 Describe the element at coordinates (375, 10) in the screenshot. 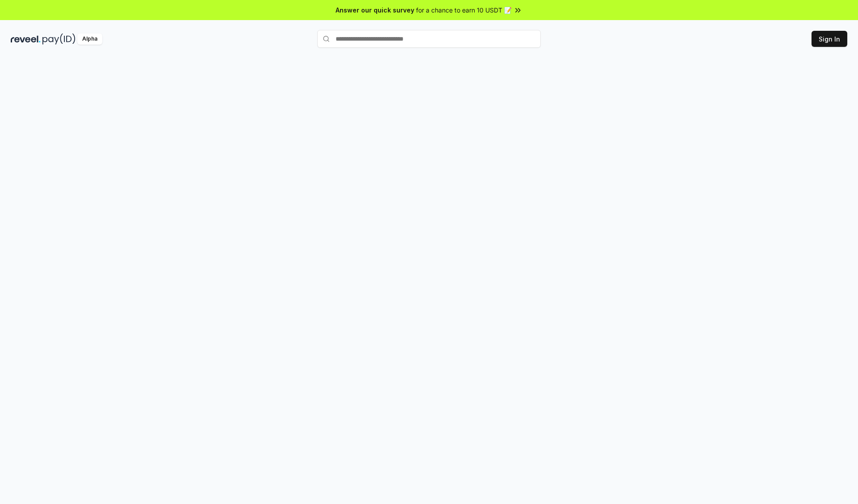

I see `span: Answer our quick survey` at that location.